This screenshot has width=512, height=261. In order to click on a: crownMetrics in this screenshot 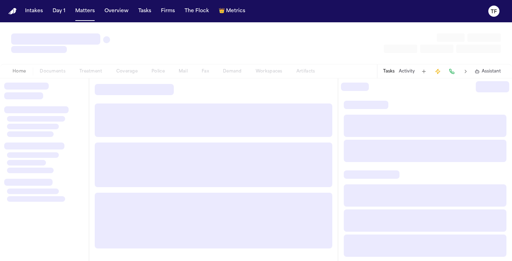, I will do `click(232, 11)`.